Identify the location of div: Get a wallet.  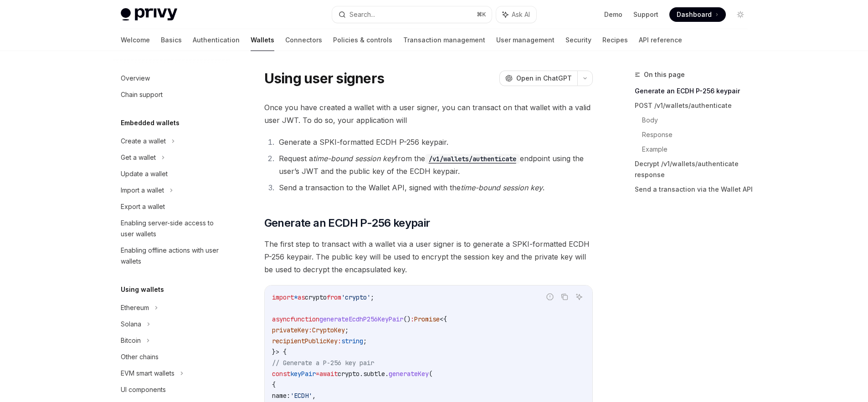
(138, 157).